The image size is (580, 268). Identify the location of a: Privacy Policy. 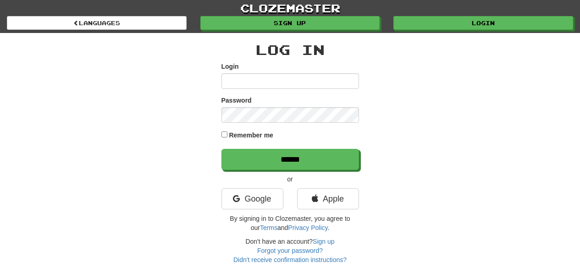
(308, 228).